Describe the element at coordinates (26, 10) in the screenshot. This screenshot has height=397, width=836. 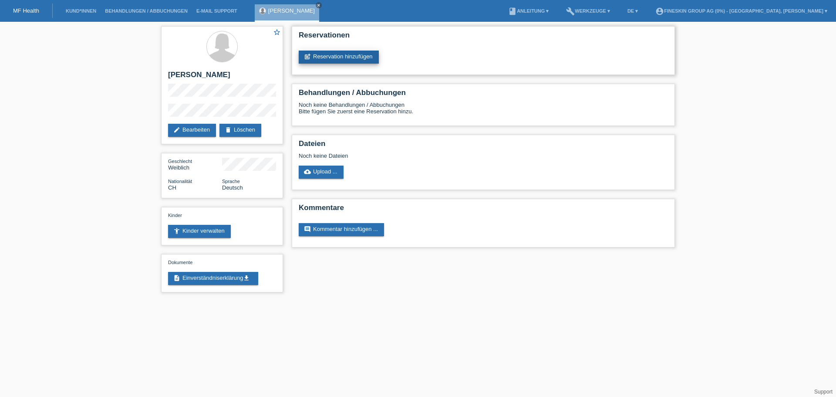
I see `a: MF Health` at that location.